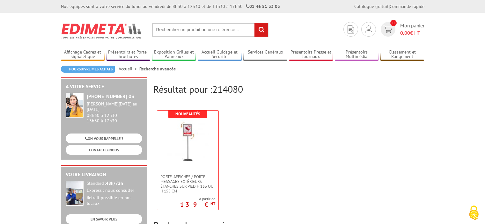 This screenshot has width=485, height=224. Describe the element at coordinates (289, 89) in the screenshot. I see `h2: Résultat pour :` at that location.